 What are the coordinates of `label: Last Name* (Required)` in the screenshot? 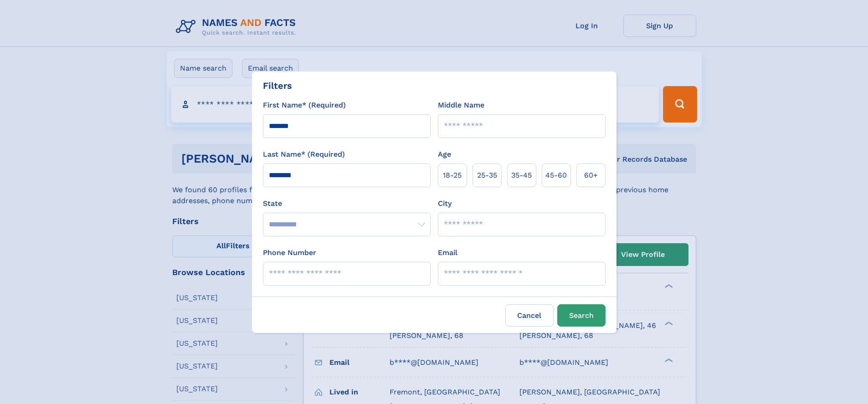 It's located at (304, 154).